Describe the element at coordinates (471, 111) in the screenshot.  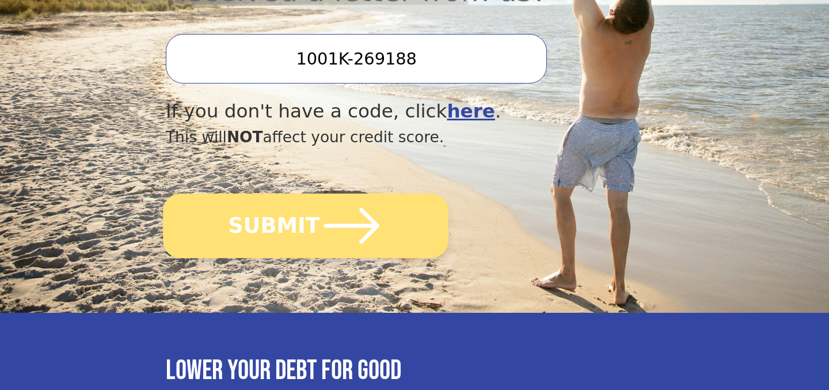
I see `b: here` at that location.